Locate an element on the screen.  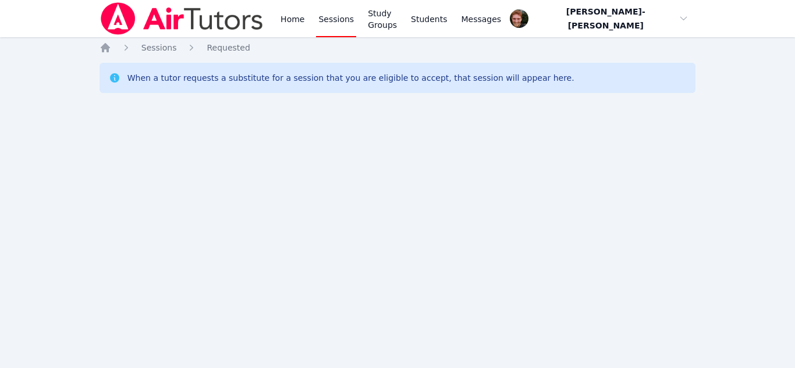
span: Sessions is located at coordinates (159, 48).